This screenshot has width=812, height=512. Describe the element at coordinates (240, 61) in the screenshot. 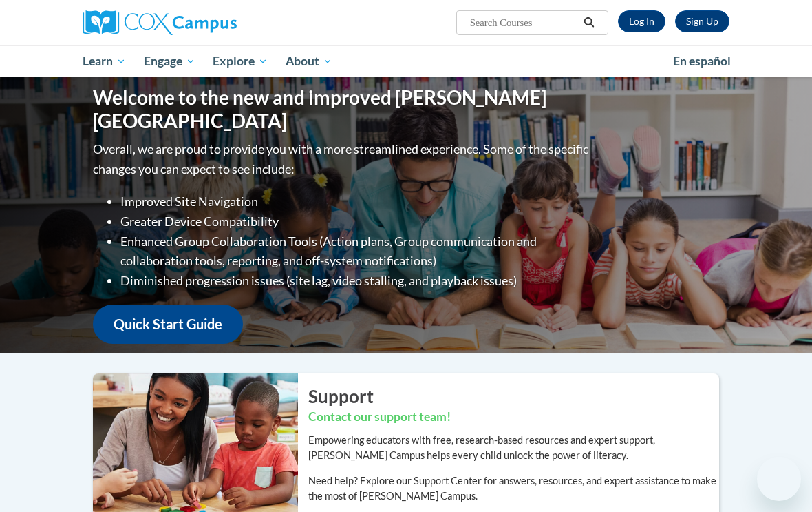

I see `a: Explore` at that location.